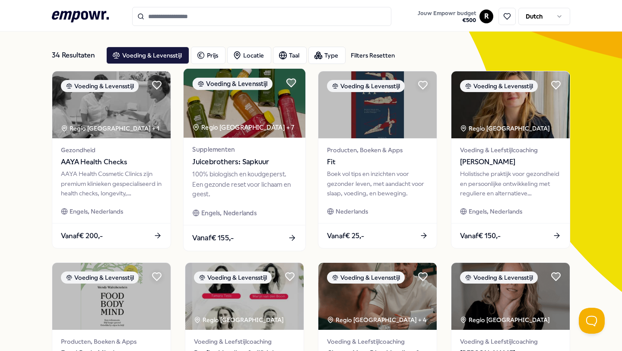 This screenshot has width=622, height=351. Describe the element at coordinates (111, 183) in the screenshot. I see `div: AAYA Health Cosmetic Clinics zijn premium klinieken gespecialiseerd in health checks, longevity, ...` at that location.